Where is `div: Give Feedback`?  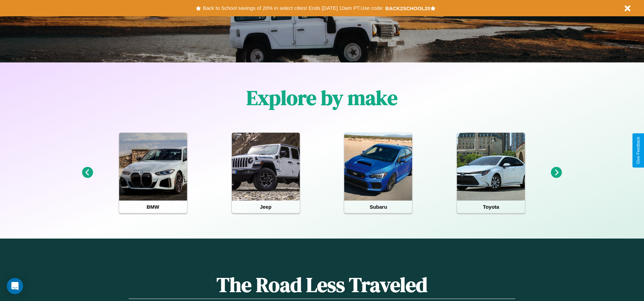
div: Give Feedback is located at coordinates (638, 151).